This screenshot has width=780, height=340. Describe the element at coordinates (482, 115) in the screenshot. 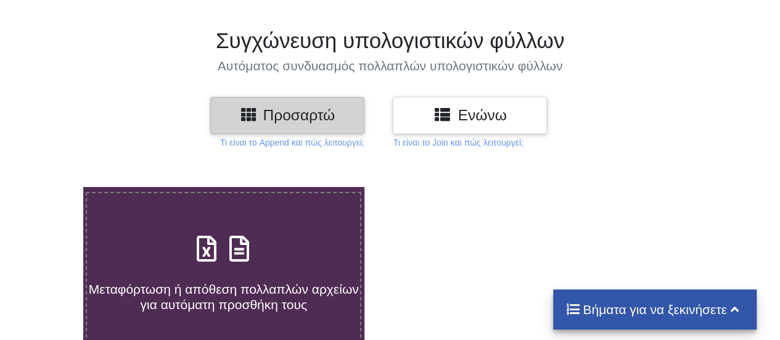

I see `font: Ενώνω` at that location.